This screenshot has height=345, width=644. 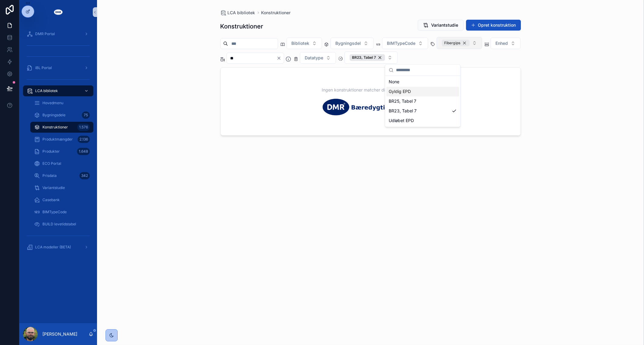 I want to click on div: 2.136, so click(x=84, y=139).